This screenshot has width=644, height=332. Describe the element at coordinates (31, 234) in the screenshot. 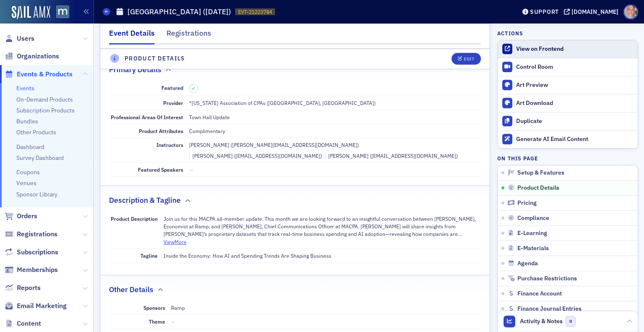

I see `a: Registrations` at that location.